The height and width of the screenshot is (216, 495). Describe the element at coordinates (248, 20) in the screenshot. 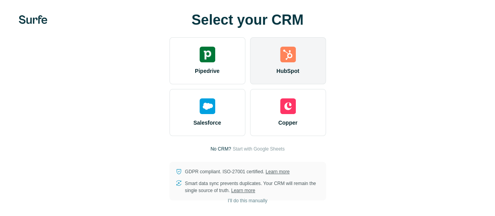

I see `h1: Select your CRM` at that location.